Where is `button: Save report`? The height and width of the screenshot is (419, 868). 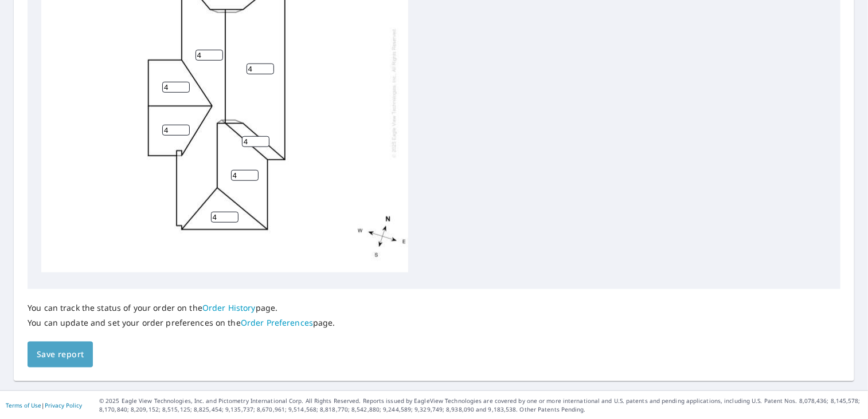
button: Save report is located at coordinates (60, 354).